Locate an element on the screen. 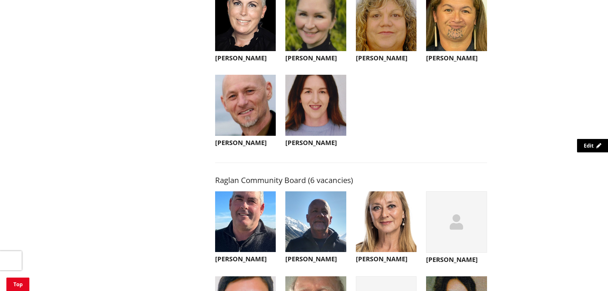  a: Edit is located at coordinates (593, 146).